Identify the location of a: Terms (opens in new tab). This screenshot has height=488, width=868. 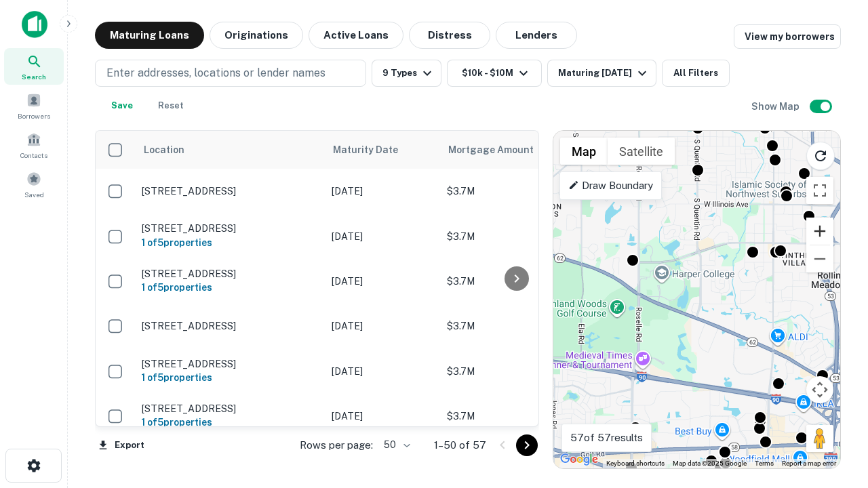
(764, 463).